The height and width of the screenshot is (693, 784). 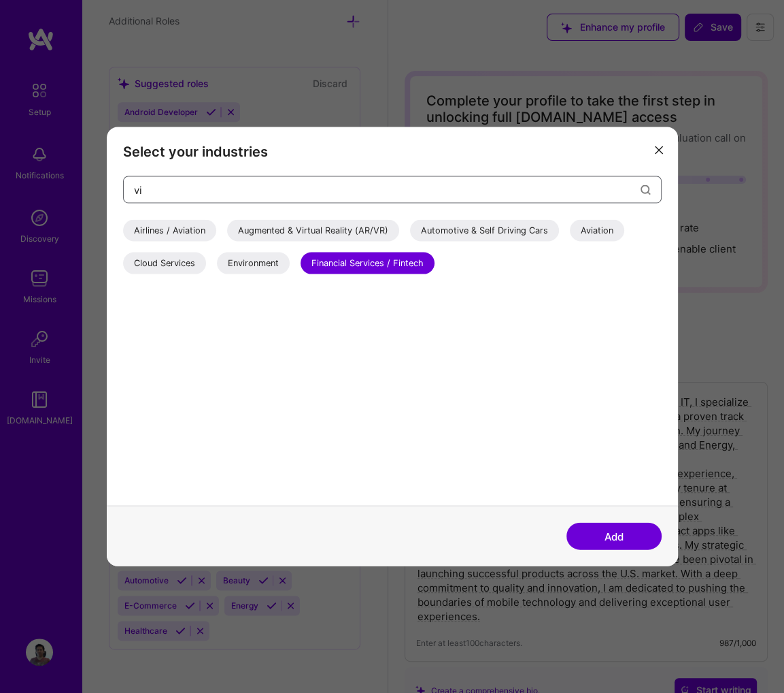 What do you see at coordinates (393, 346) in the screenshot?
I see `div: modal` at bounding box center [393, 346].